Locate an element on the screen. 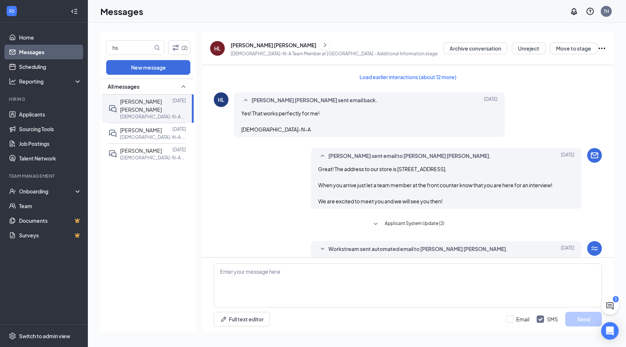  svg: UserCheck is located at coordinates (12, 191).